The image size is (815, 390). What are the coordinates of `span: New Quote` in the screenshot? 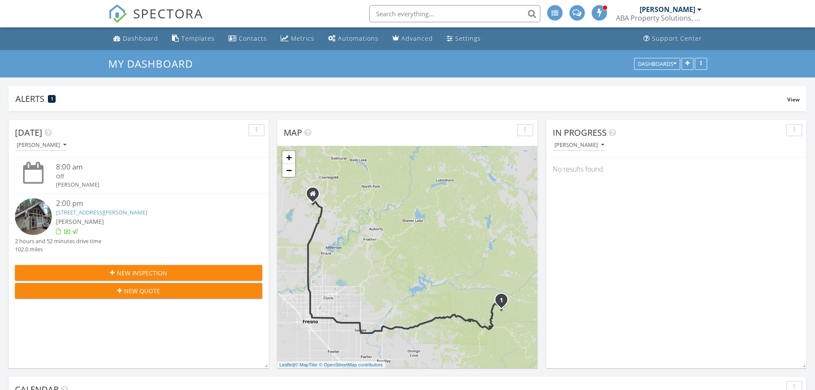 It's located at (142, 290).